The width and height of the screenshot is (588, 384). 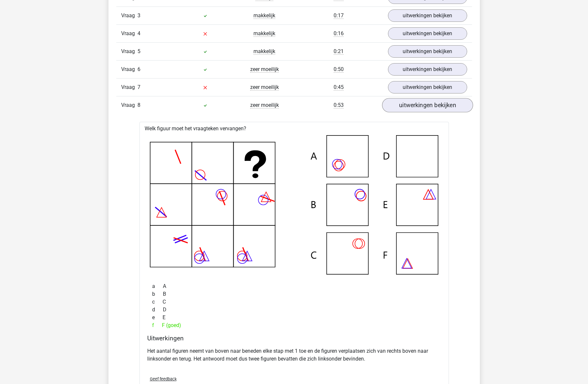 What do you see at coordinates (294, 338) in the screenshot?
I see `h4: Uitwerkingen` at bounding box center [294, 338].